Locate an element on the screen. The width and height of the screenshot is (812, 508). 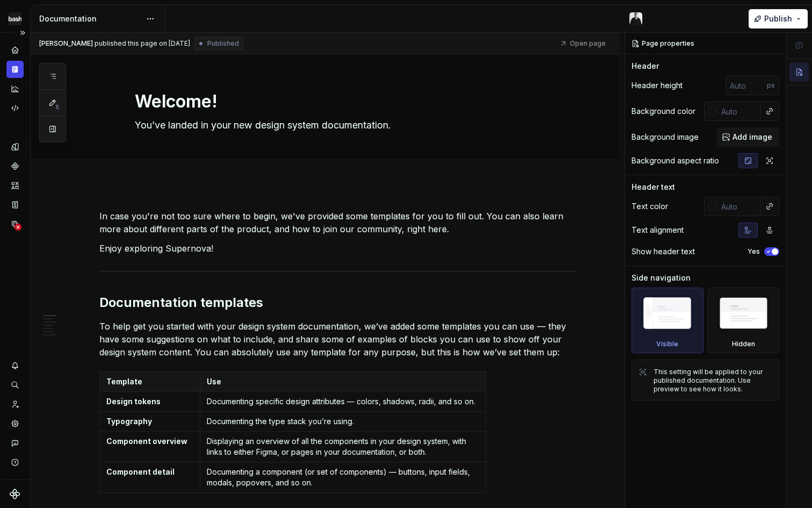
a: Home is located at coordinates (15, 50).